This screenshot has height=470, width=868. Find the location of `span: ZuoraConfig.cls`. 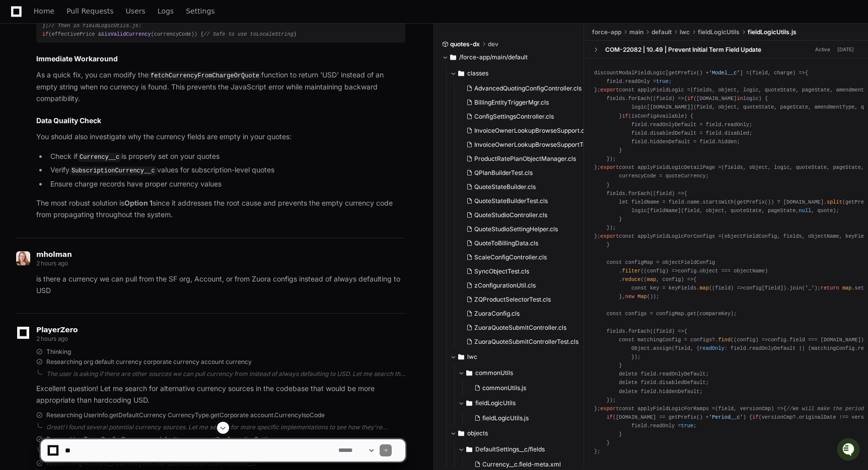

span: ZuoraConfig.cls is located at coordinates (497, 314).